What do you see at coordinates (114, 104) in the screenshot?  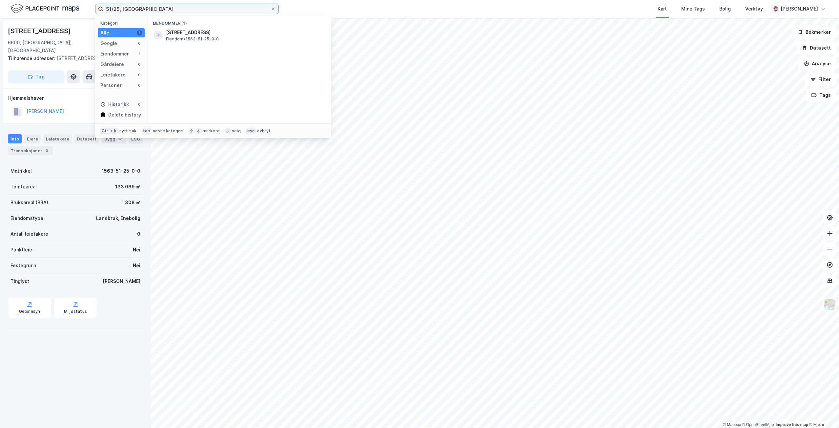 I see `div: Historikk` at bounding box center [114, 104].